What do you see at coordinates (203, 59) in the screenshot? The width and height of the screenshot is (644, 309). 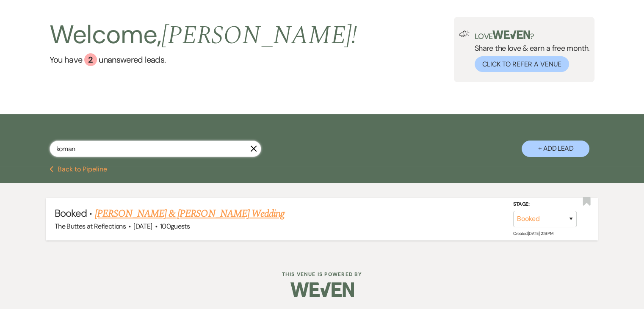 I see `a: You have 2 unanswered leads.` at bounding box center [203, 59].